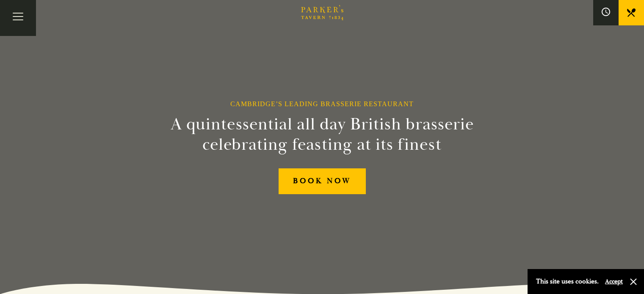 The width and height of the screenshot is (644, 294). Describe the element at coordinates (322, 181) in the screenshot. I see `a: BOOK NOW` at that location.